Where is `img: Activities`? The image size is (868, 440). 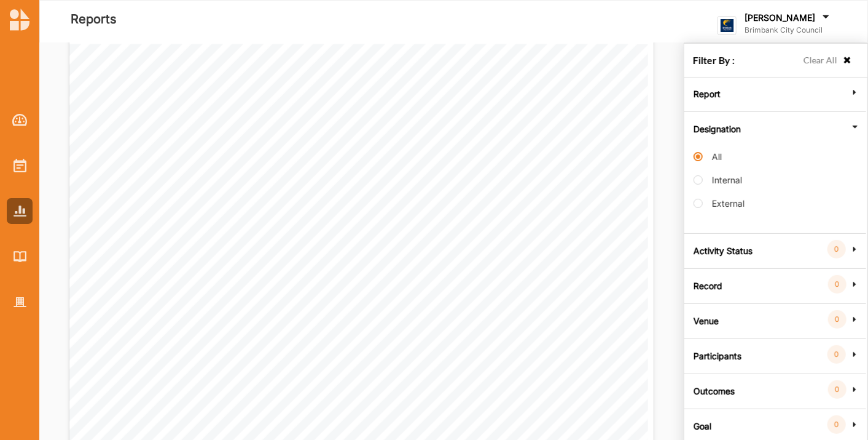 img: Activities is located at coordinates (19, 166).